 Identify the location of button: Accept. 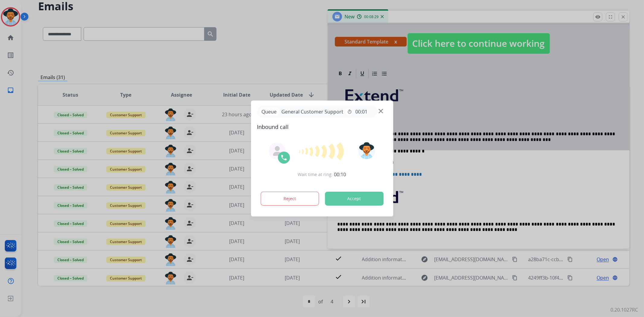
(354, 199).